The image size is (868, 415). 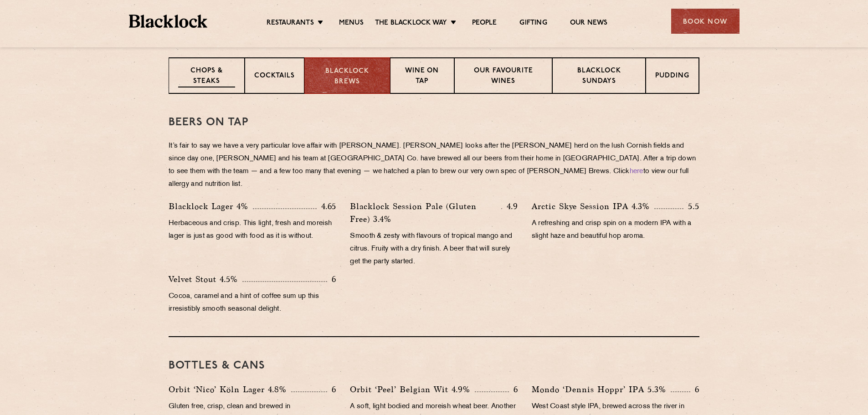 What do you see at coordinates (422, 76) in the screenshot?
I see `p: Wine on Tap` at bounding box center [422, 76].